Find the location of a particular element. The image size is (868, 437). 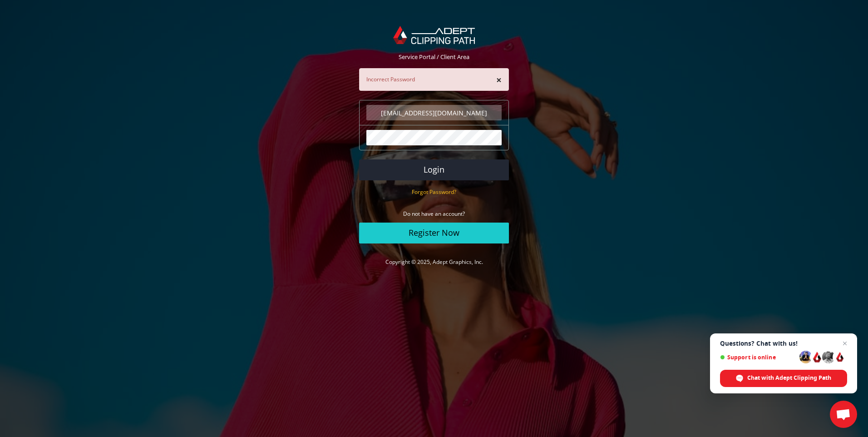

div: Chat with Adept Clipping Path is located at coordinates (784, 378).